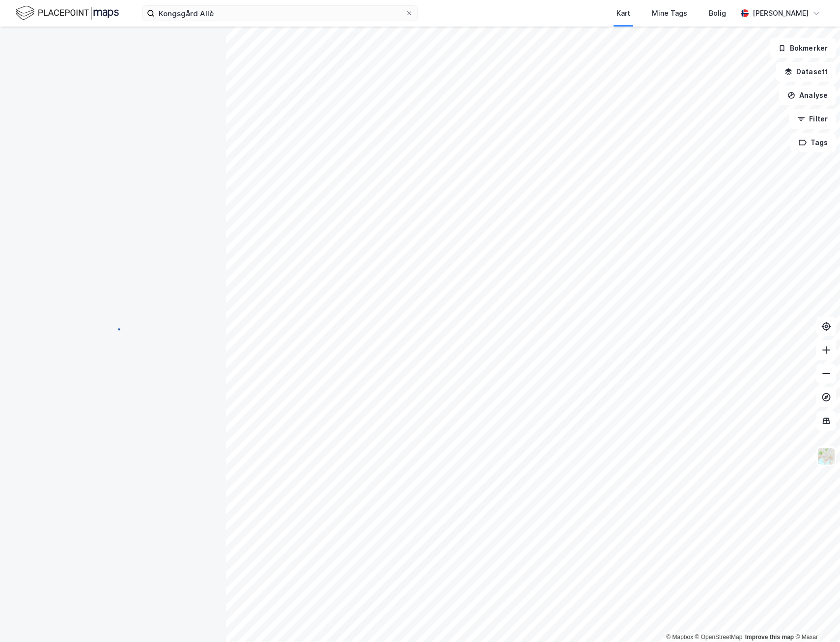  I want to click on input: Søk på adresse, matrikkel, gårdeiere, leietakere eller personer, so click(280, 13).